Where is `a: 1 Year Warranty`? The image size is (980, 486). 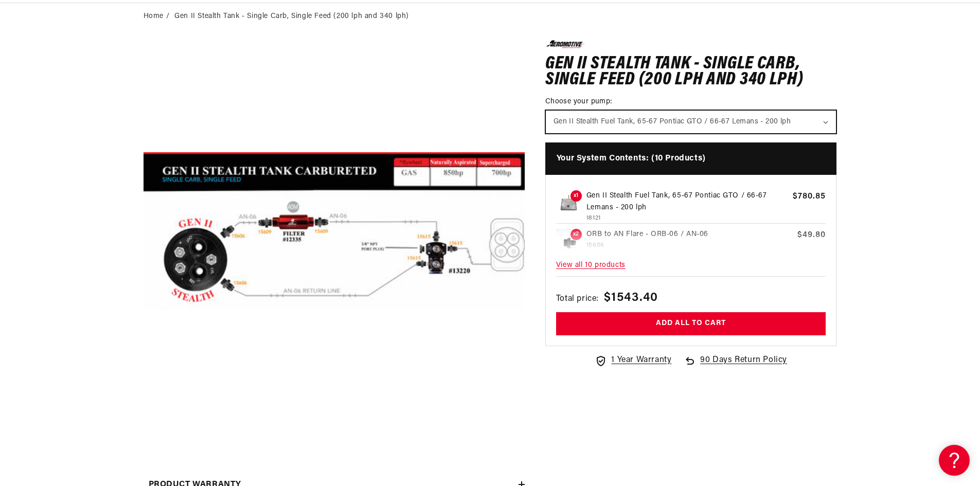
a: 1 Year Warranty is located at coordinates (633, 361).